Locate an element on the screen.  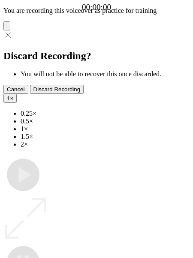
li: 2× is located at coordinates (105, 145).